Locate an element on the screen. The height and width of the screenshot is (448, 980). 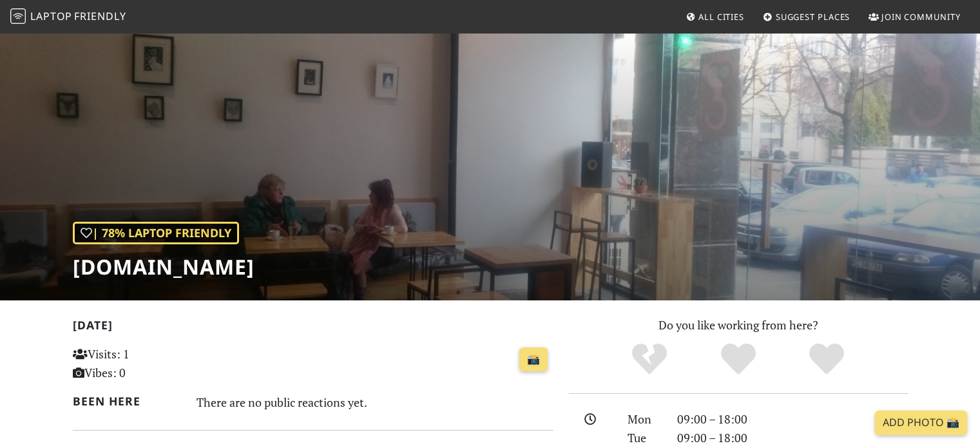
span: Friendly is located at coordinates (100, 16).